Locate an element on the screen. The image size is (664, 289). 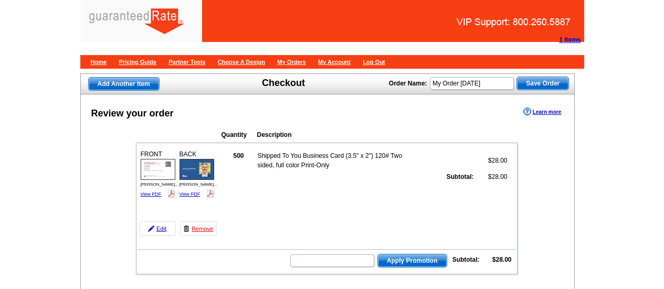
a: Pricing Guide is located at coordinates (137, 62).